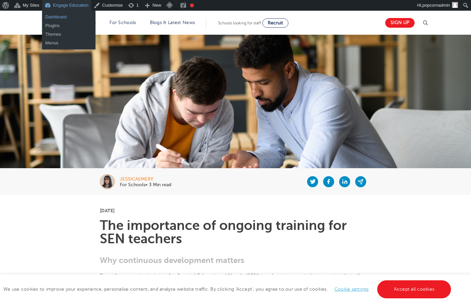 This screenshot has height=304, width=471. Describe the element at coordinates (173, 22) in the screenshot. I see `a: Blogs & Latest News` at that location.